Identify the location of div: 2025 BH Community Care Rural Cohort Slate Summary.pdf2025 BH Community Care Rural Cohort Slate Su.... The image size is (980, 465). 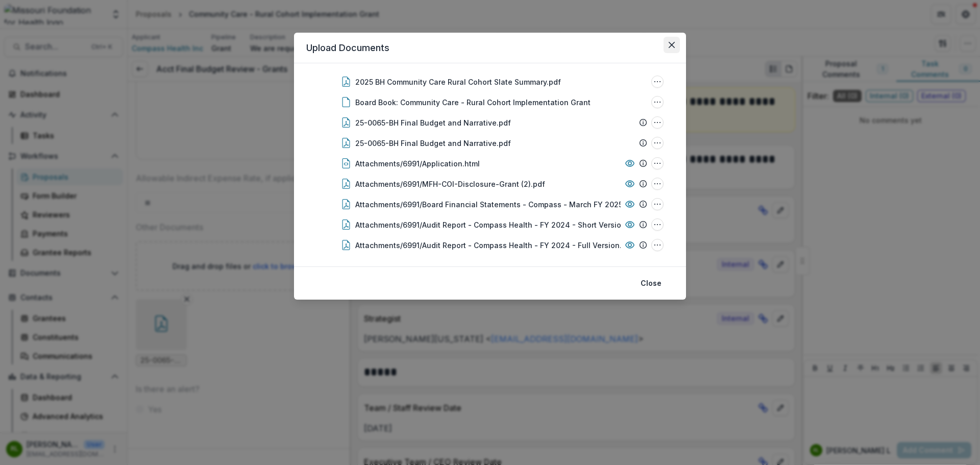
(490, 82).